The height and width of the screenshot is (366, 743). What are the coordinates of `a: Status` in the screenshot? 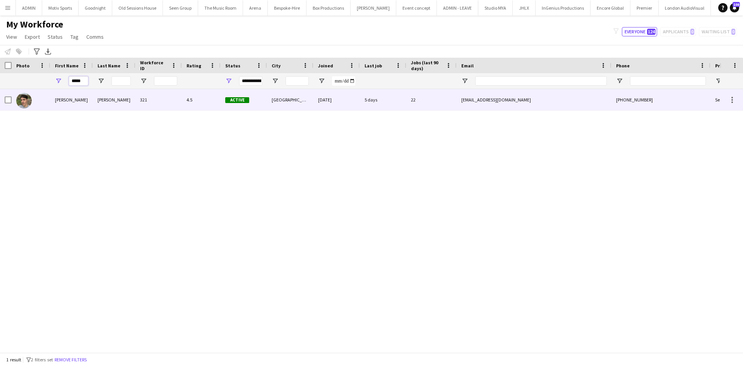 It's located at (55, 37).